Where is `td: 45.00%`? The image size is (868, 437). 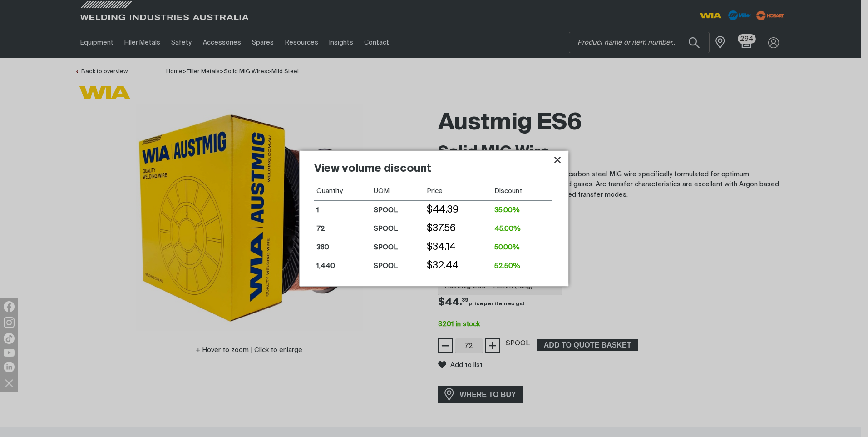 td: 45.00% is located at coordinates (522, 228).